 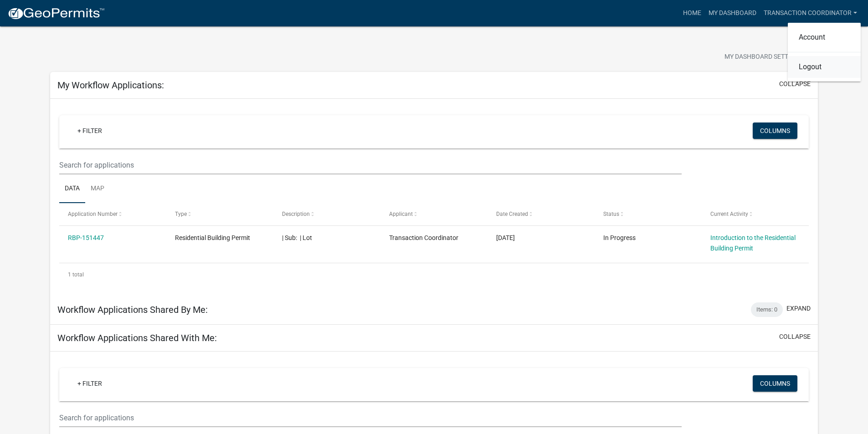 What do you see at coordinates (611, 214) in the screenshot?
I see `span: Status` at bounding box center [611, 214].